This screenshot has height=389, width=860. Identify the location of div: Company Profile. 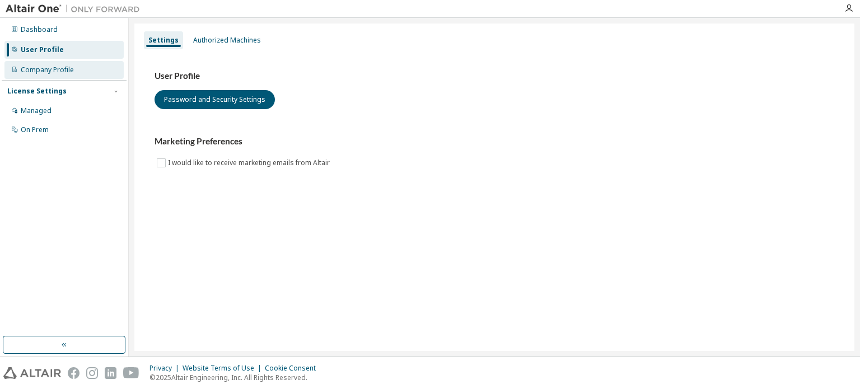
(47, 70).